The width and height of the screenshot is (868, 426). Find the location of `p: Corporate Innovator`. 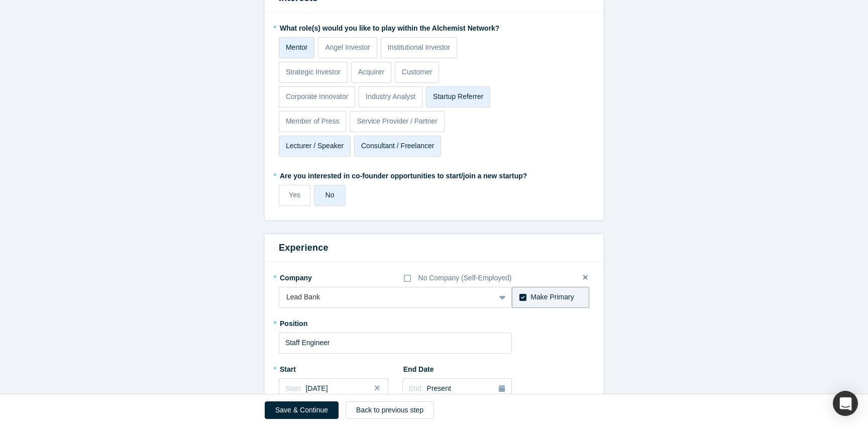

p: Corporate Innovator is located at coordinates (317, 96).